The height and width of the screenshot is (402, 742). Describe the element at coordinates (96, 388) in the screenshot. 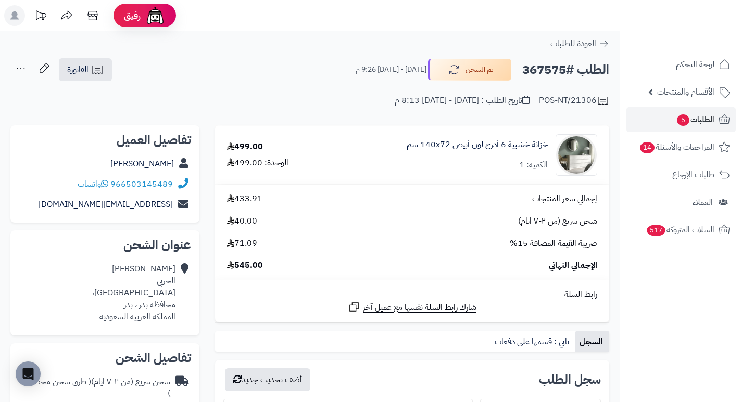

I see `span: ( طرق شحن مخصصة )` at that location.